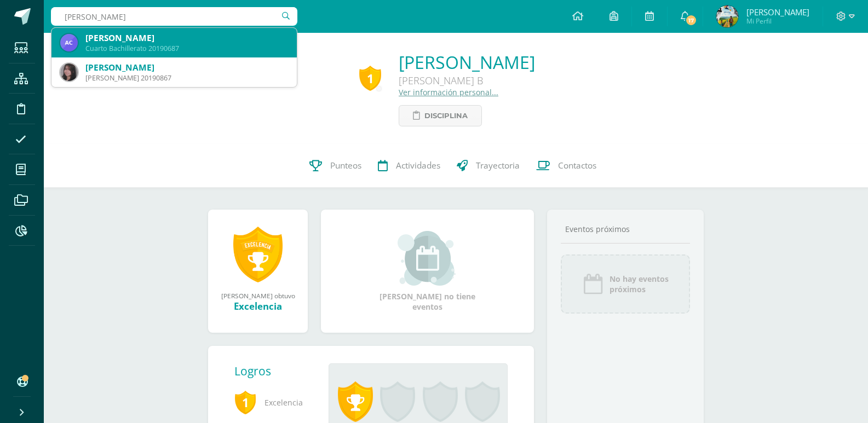 Image resolution: width=868 pixels, height=423 pixels. I want to click on span: Trayectoria, so click(497, 165).